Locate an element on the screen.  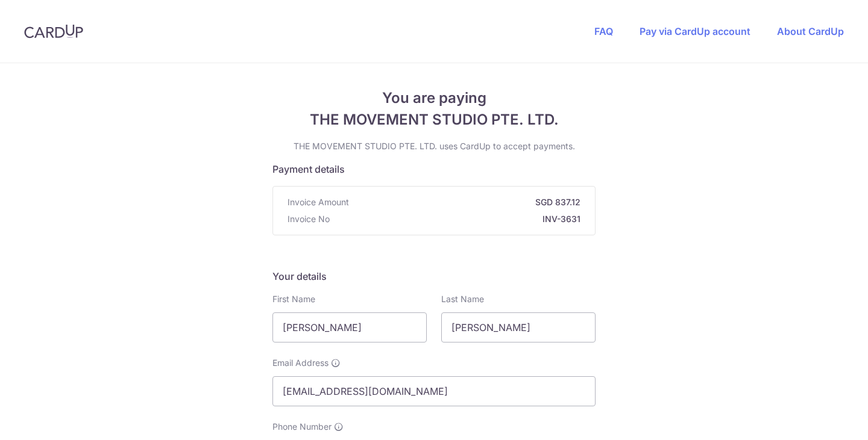
span: You are paying is located at coordinates (434, 98).